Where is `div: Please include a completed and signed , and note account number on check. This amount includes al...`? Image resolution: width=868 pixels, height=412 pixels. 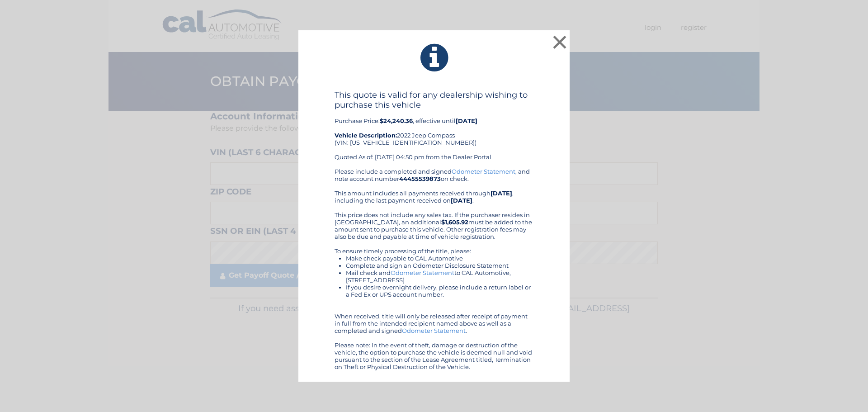 div: Please include a completed and signed , and note account number on check. This amount includes al... is located at coordinates (434, 269).